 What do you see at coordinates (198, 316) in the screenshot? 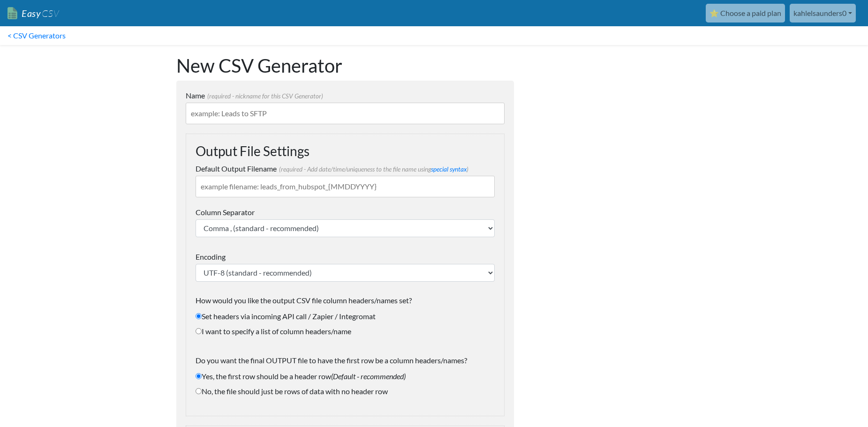
I see `input: Set headers via incoming API call / Zapier / Integromat` at bounding box center [198, 316].